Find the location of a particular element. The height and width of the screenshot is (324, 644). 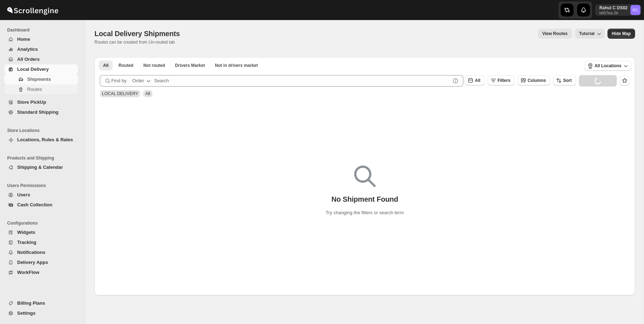

span: Drivers Market is located at coordinates (190, 65).